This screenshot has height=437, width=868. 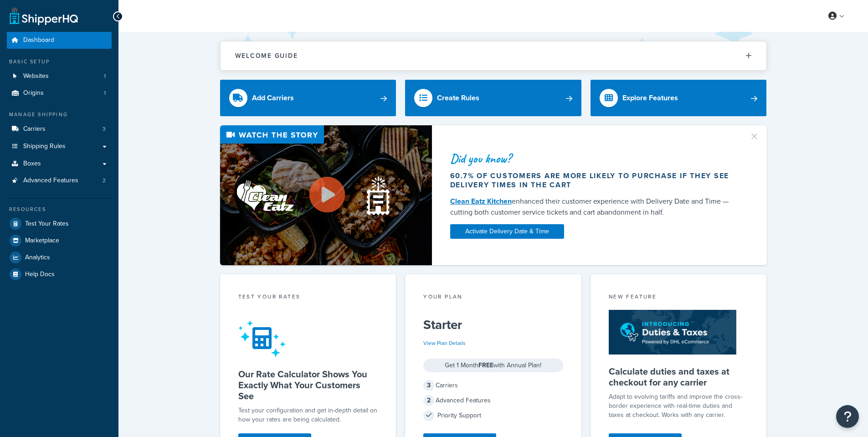 What do you see at coordinates (60, 129) in the screenshot?
I see `li: Carriers` at bounding box center [60, 129].